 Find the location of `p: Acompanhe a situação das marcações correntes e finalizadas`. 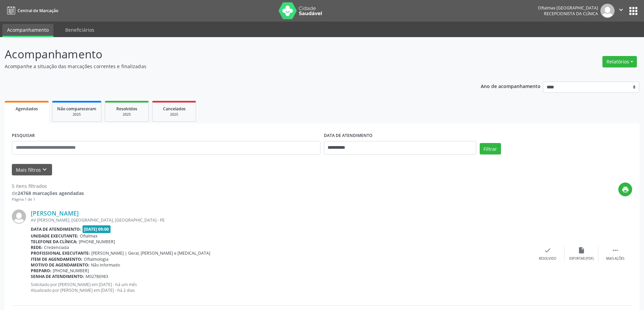

p: Acompanhe a situação das marcações correntes e finalizadas is located at coordinates (227, 66).